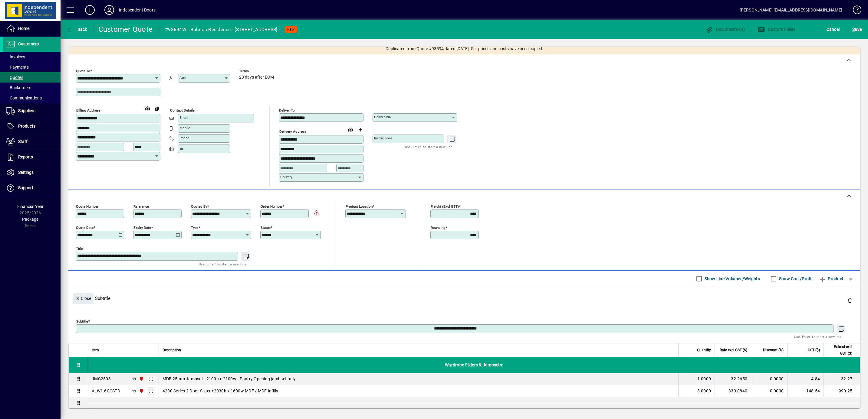 The image size is (868, 419). Describe the element at coordinates (256, 78) in the screenshot. I see `span: 20 days after EOM` at that location.